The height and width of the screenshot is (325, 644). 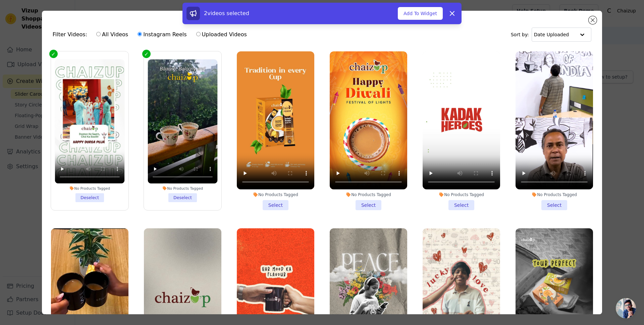 I want to click on button: Add To Widget, so click(x=420, y=13).